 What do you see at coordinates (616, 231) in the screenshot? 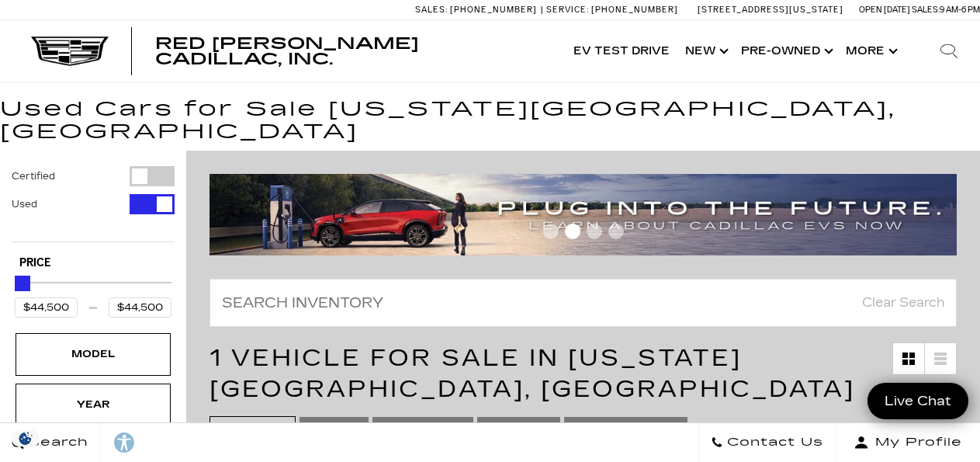
I see `span: Go to slide 4` at bounding box center [616, 231].